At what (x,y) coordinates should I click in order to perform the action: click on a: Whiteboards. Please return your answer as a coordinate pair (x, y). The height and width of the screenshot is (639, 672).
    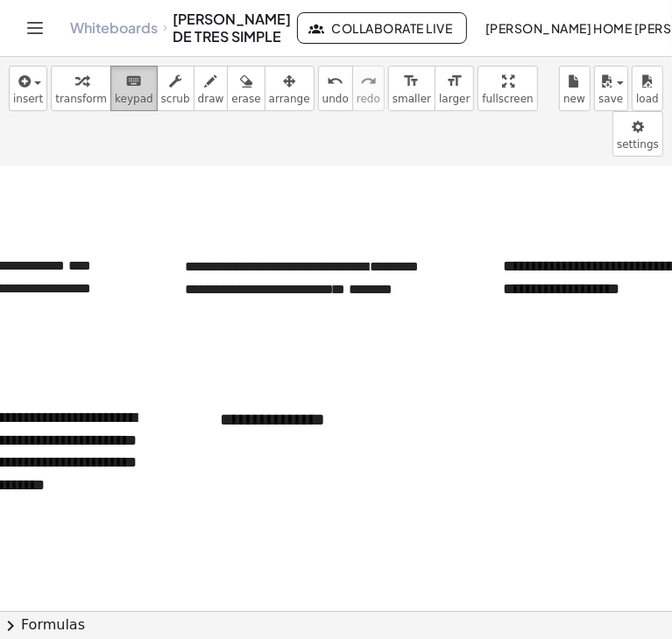
    Looking at the image, I should click on (114, 28).